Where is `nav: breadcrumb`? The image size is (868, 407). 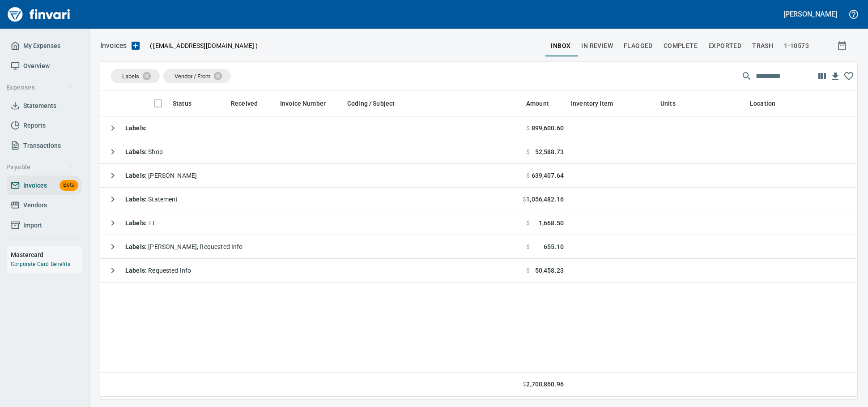 nav: breadcrumb is located at coordinates (113, 46).